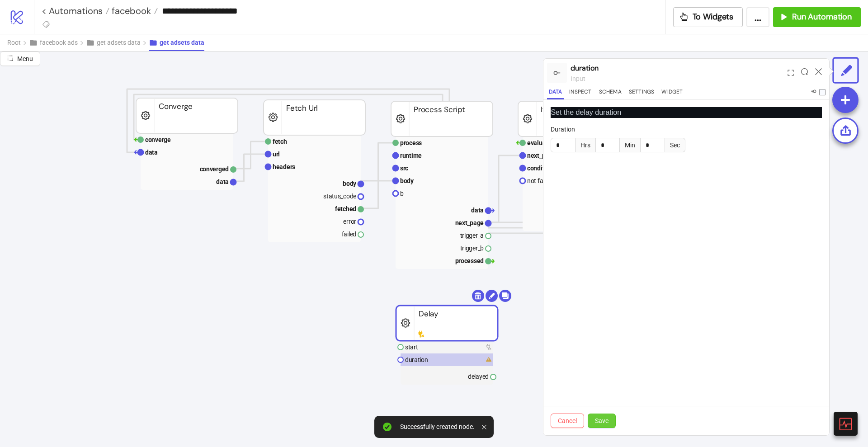 Image resolution: width=868 pixels, height=447 pixels. What do you see at coordinates (417, 360) in the screenshot?
I see `text: duration` at bounding box center [417, 360].